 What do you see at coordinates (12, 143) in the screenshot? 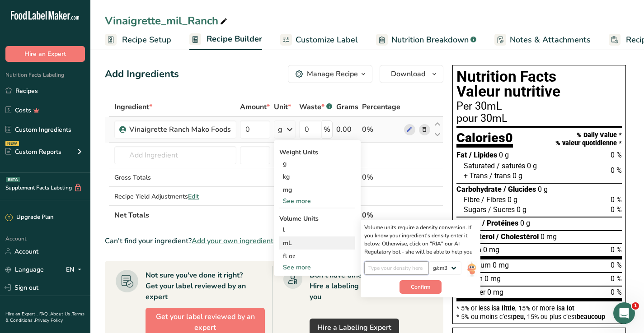
I see `div: NEW` at bounding box center [12, 143].